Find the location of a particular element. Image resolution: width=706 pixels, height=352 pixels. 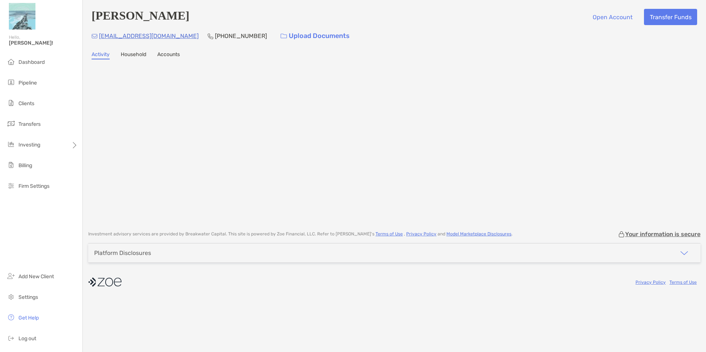

img: Email Icon is located at coordinates (95, 36).